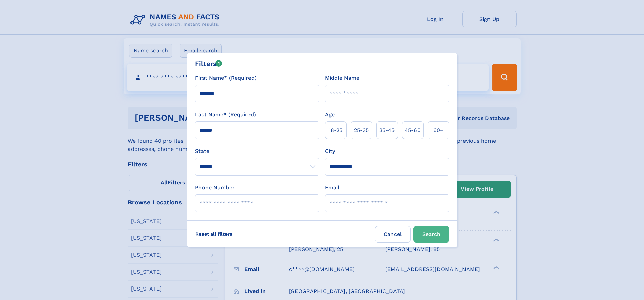  I want to click on label: Email, so click(332, 187).